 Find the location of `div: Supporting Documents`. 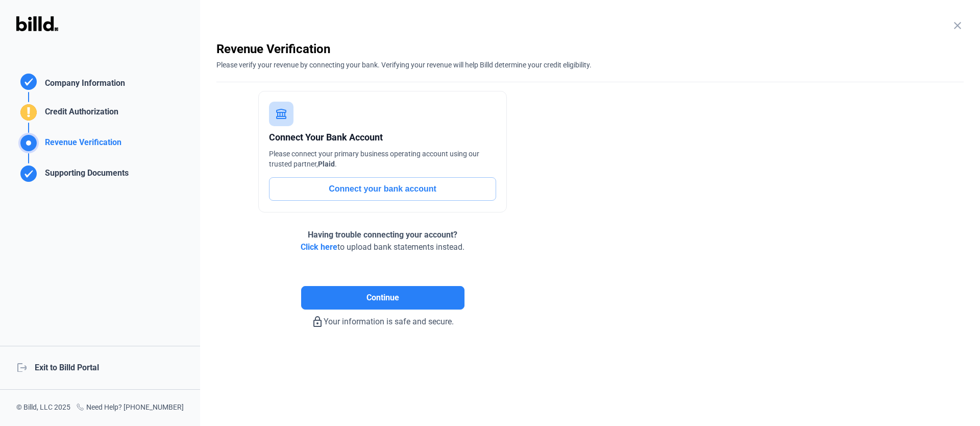

div: Supporting Documents is located at coordinates (85, 175).